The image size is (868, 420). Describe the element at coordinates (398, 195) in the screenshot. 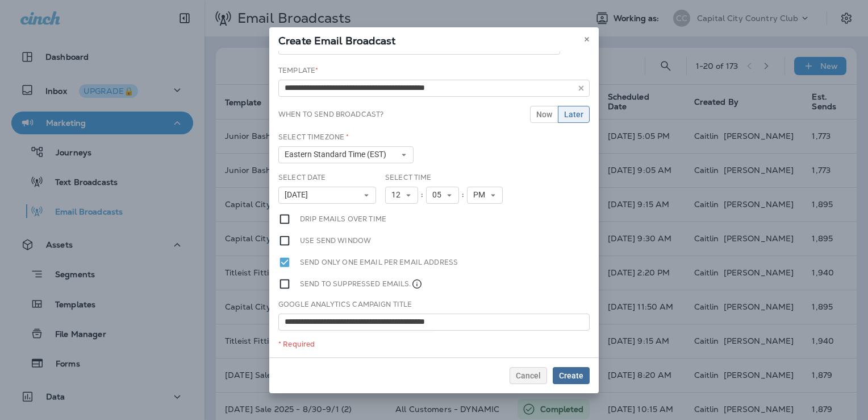

I see `span: 12` at that location.